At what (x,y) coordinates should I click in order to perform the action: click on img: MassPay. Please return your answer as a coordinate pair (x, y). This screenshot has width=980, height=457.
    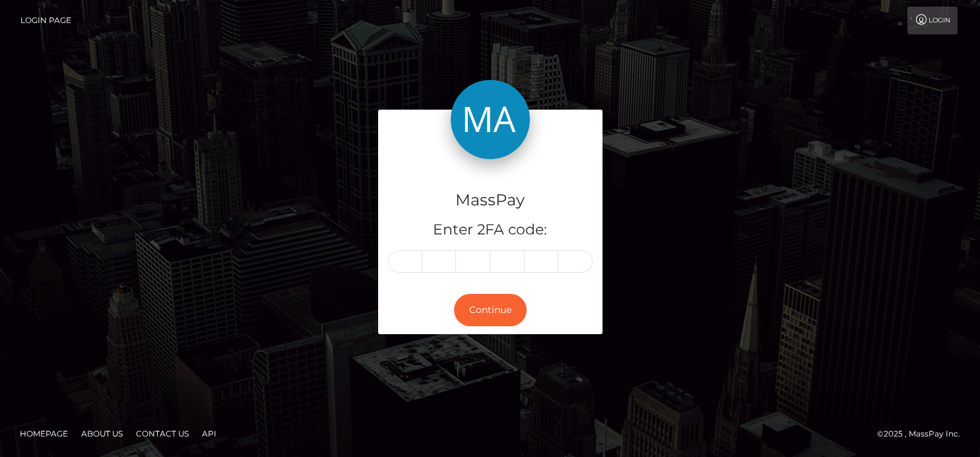
    Looking at the image, I should click on (490, 119).